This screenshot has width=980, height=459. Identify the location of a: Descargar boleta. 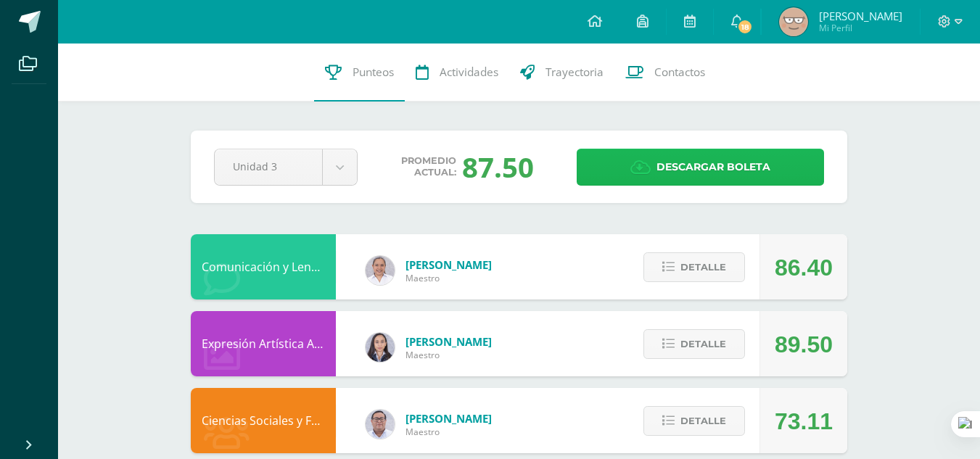
(700, 167).